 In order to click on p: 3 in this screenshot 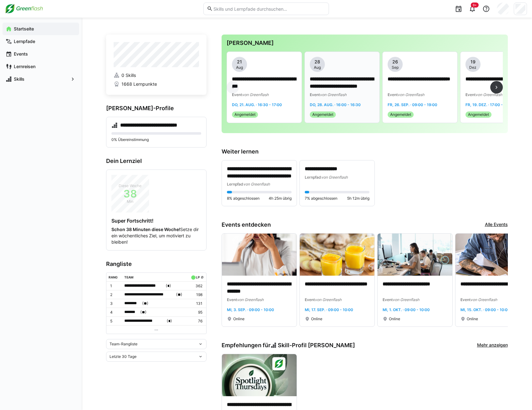, I will do `click(115, 304)`.